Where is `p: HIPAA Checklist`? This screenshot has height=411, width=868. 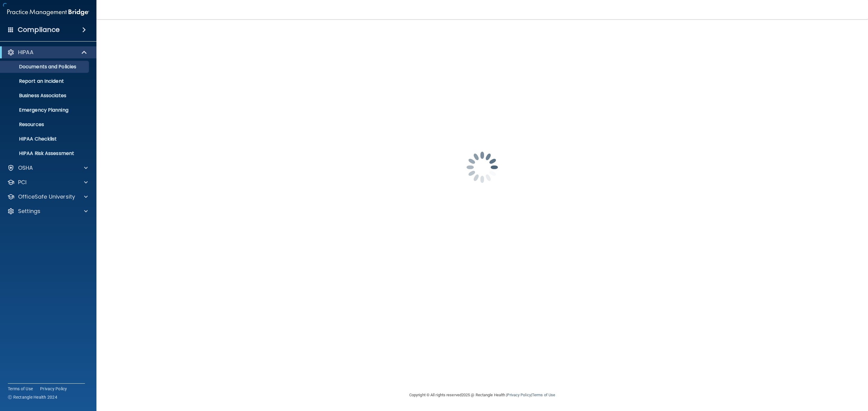
p: HIPAA Checklist is located at coordinates (45, 139).